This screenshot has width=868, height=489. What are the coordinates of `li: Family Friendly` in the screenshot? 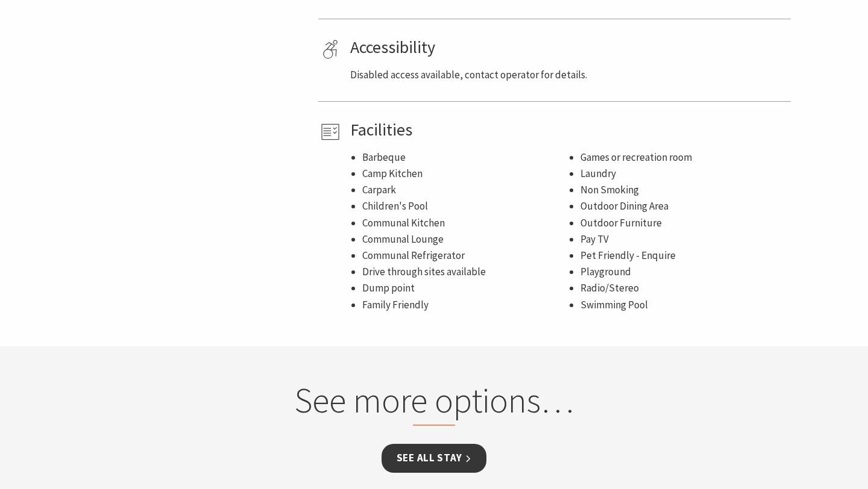 It's located at (465, 305).